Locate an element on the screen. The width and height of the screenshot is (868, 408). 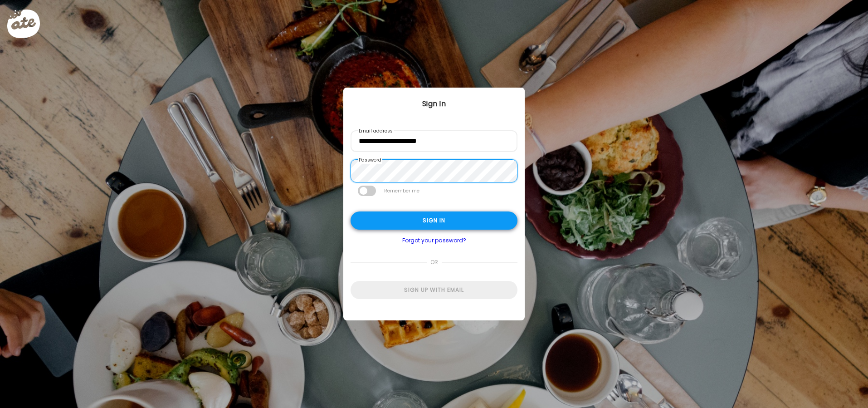
div: Sign In is located at coordinates (434, 104).